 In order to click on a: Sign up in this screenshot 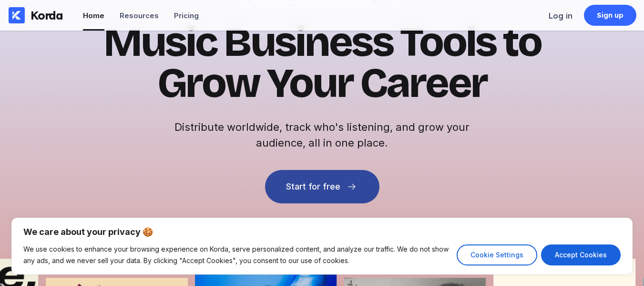, I will do `click(610, 15)`.